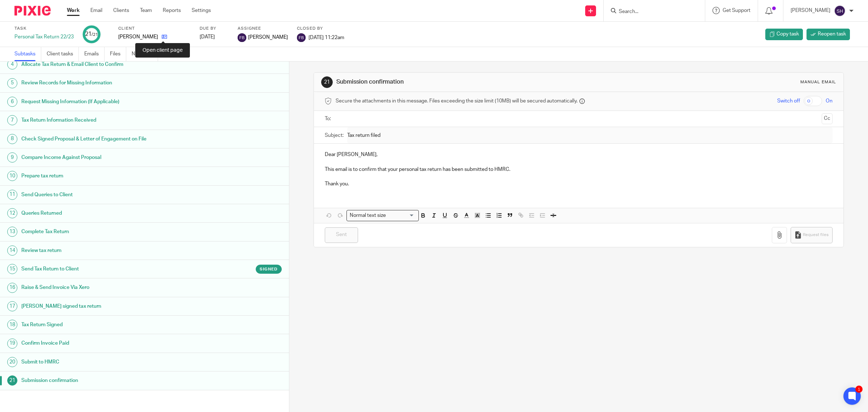 The image size is (868, 412). Describe the element at coordinates (13, 306) in the screenshot. I see `div: 17` at that location.